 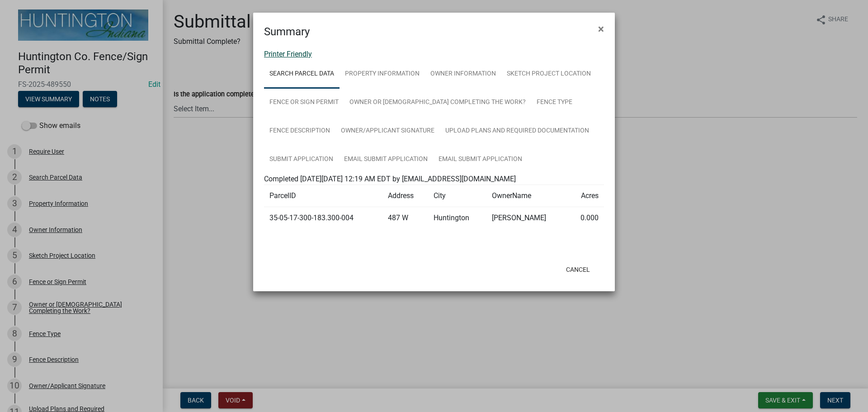 I want to click on h4: Summary, so click(x=287, y=32).